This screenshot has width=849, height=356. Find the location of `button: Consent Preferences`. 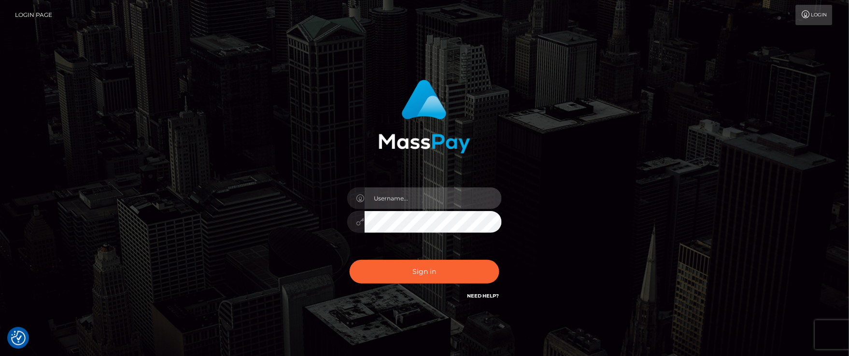

button: Consent Preferences is located at coordinates (18, 338).